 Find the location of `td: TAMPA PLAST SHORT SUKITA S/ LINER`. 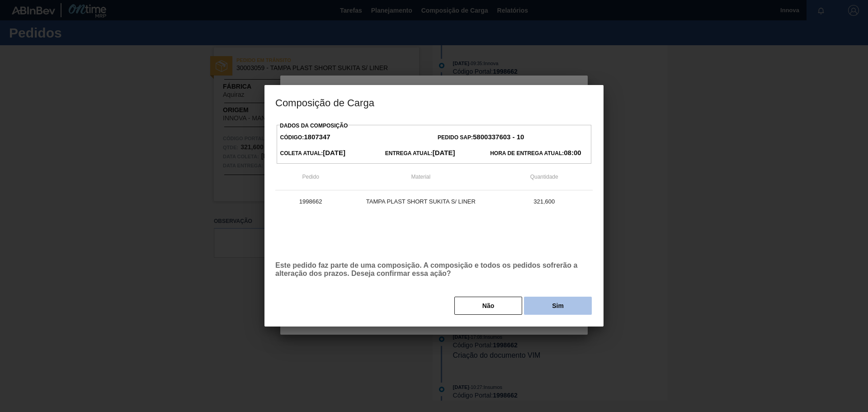

td: TAMPA PLAST SHORT SUKITA S/ LINER is located at coordinates (421, 202).